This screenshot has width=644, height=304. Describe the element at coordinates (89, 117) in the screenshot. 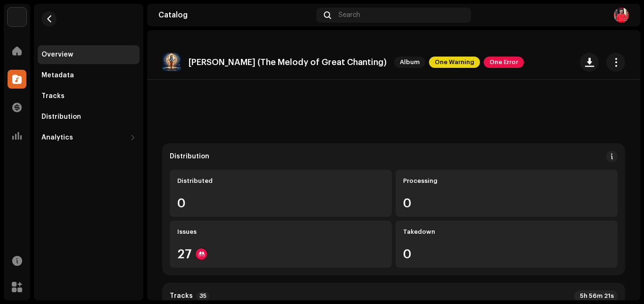

I see `re-m-nav-item: Distribution` at that location.